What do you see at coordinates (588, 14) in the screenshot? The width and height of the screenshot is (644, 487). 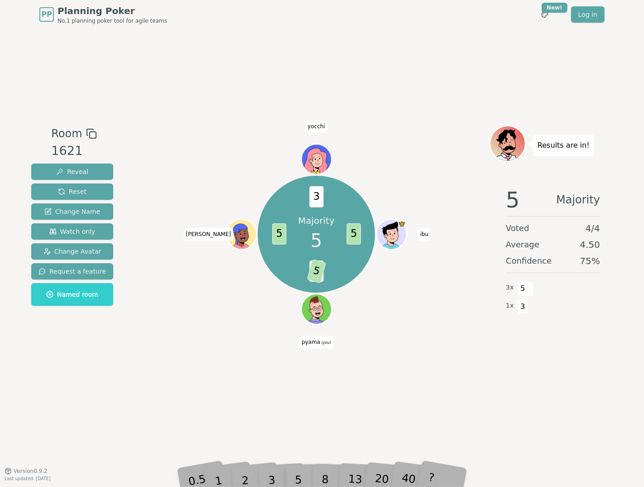 I see `a: Log in` at bounding box center [588, 14].